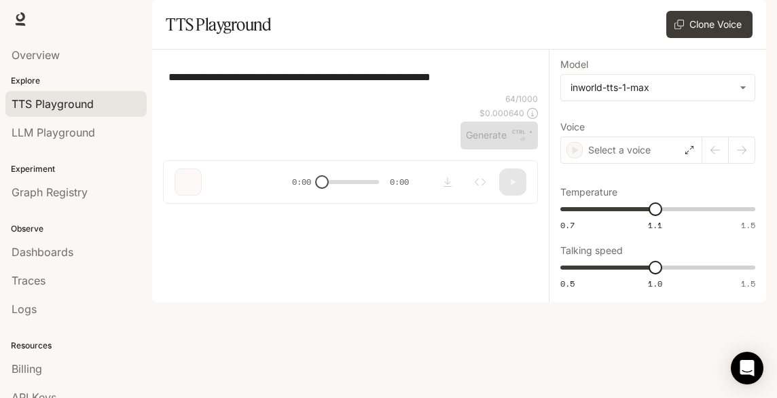 The image size is (777, 398). I want to click on p: Select a voice, so click(620, 150).